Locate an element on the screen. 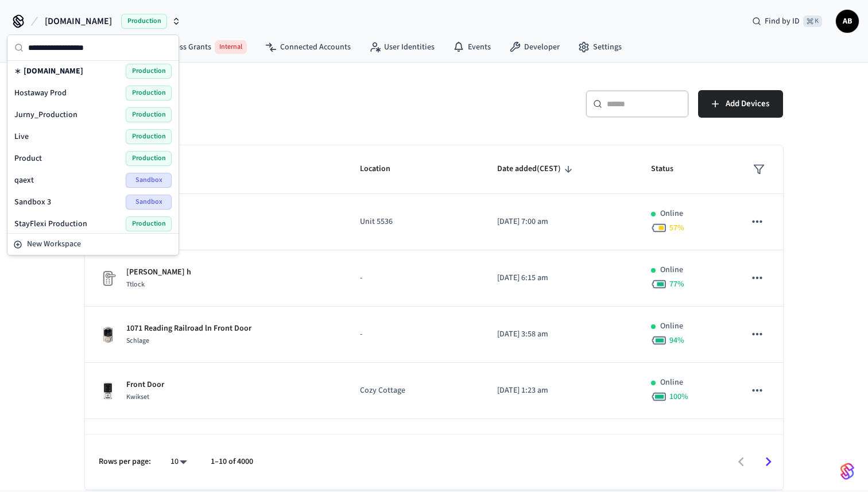 The width and height of the screenshot is (868, 492). p: Front Door is located at coordinates (145, 385).